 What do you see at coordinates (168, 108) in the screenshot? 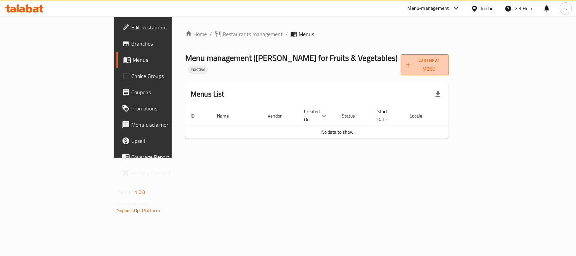
I see `span: Promotions` at bounding box center [168, 108].